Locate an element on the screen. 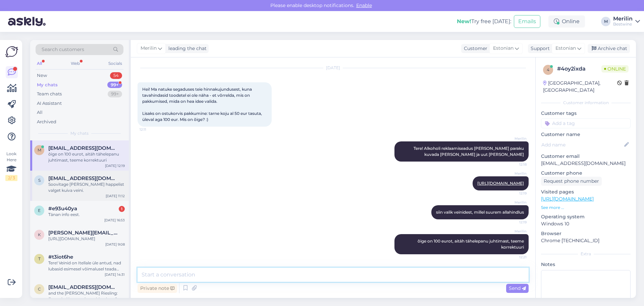 The image size is (644, 306). p: Notes is located at coordinates (586, 264).